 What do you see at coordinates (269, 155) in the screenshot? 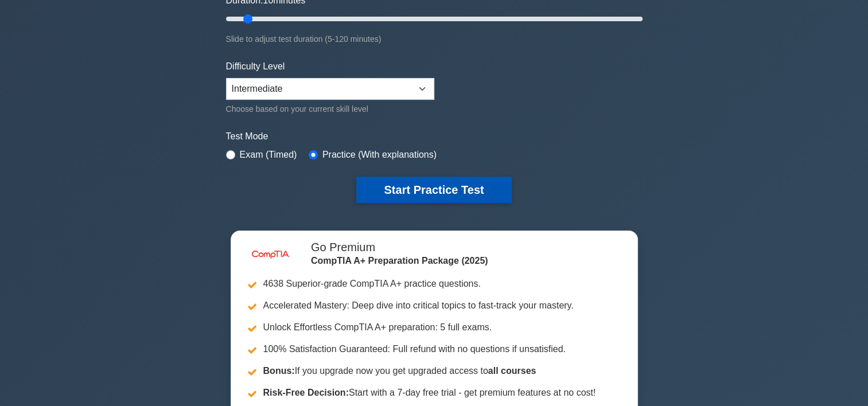
I see `label: Exam (Timed)` at bounding box center [269, 155].